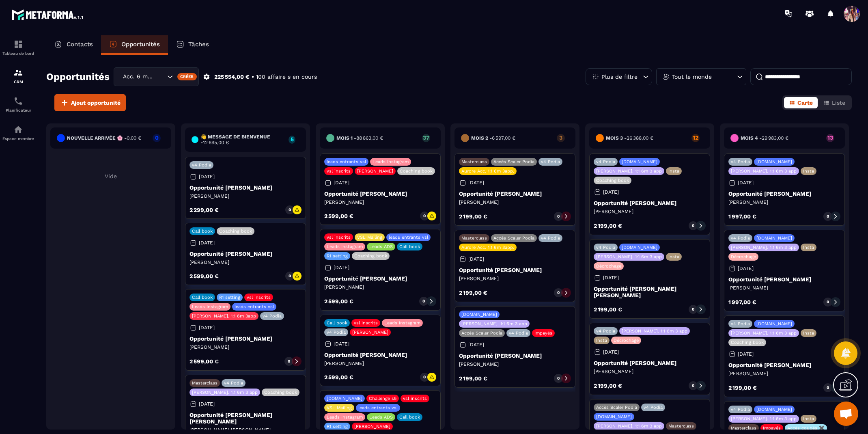 The width and height of the screenshot is (868, 434). What do you see at coordinates (473, 293) in the screenshot?
I see `p: 2 199,00 €` at bounding box center [473, 293].